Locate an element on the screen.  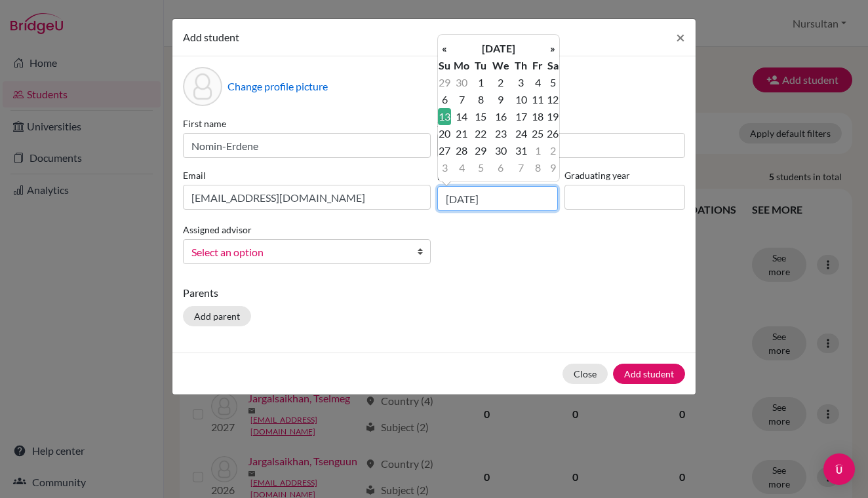
td: 19 is located at coordinates (553, 116).